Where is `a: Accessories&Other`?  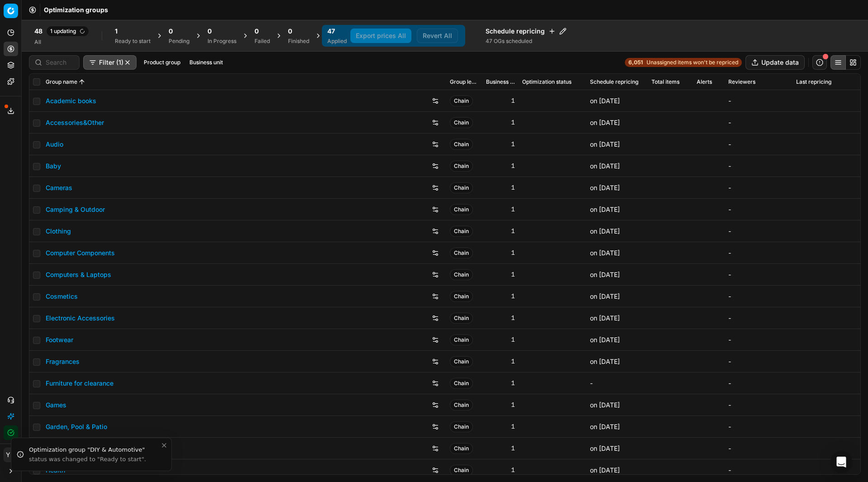 a: Accessories&Other is located at coordinates (75, 123).